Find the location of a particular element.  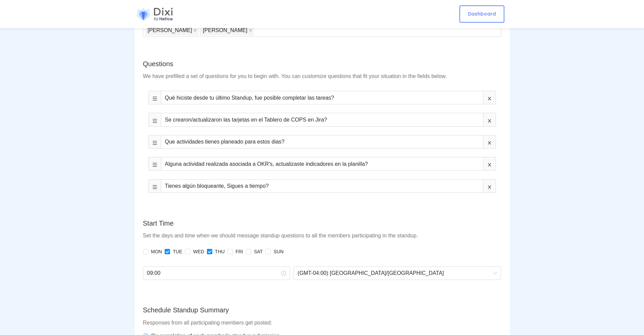

span: WED is located at coordinates (198, 252).